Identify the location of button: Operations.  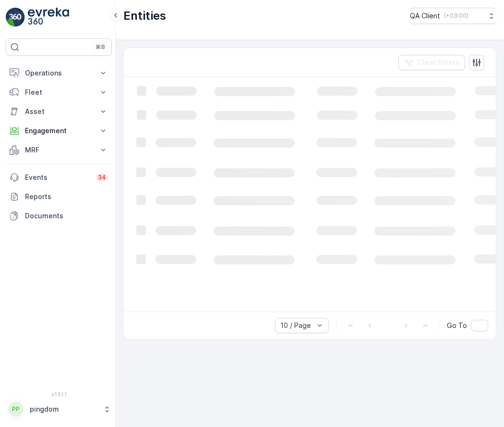
(58, 73).